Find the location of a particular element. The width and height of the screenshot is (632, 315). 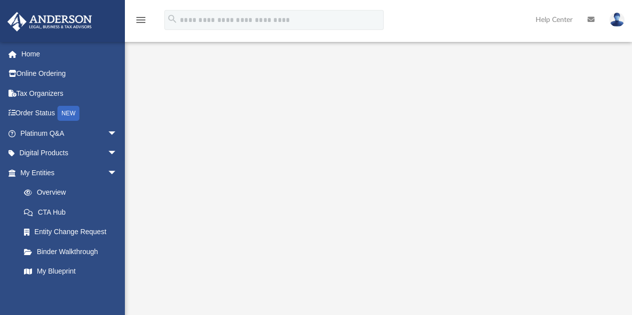

i: search is located at coordinates (172, 19).